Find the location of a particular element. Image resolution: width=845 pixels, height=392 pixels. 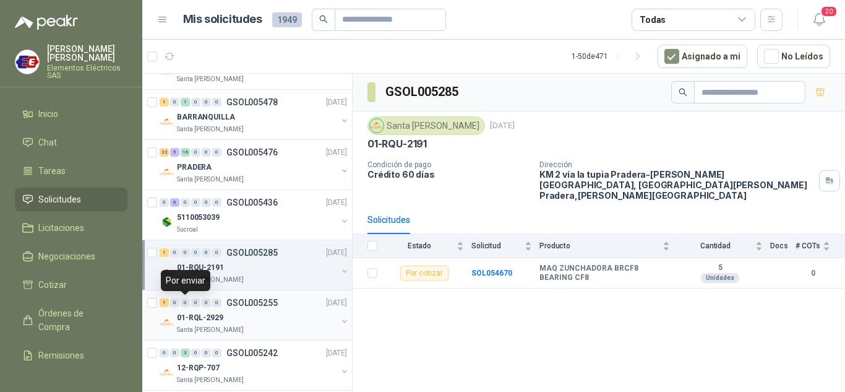

p: Condición de pago is located at coordinates (449, 165).